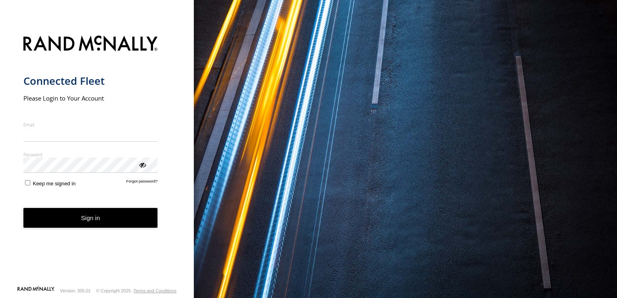 The image size is (617, 298). What do you see at coordinates (36, 291) in the screenshot?
I see `a: Visit our Website` at bounding box center [36, 291].